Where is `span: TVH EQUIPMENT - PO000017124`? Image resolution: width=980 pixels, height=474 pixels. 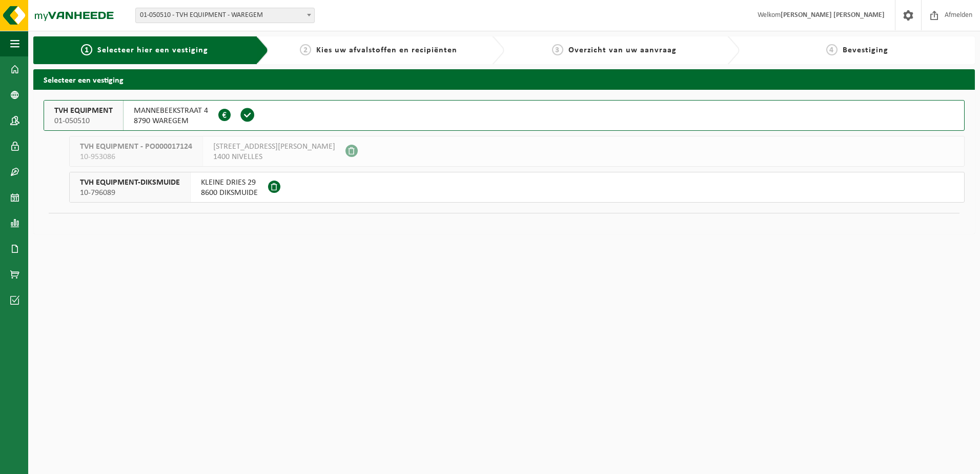
span: TVH EQUIPMENT - PO000017124 is located at coordinates (136, 147).